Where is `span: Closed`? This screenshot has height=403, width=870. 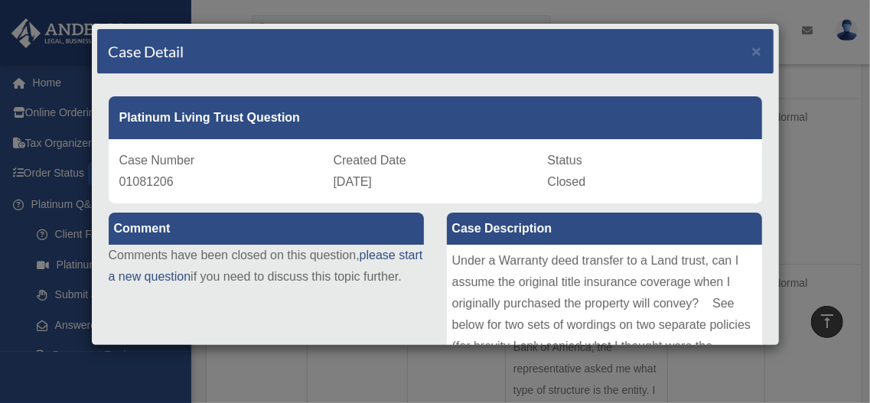
span: Closed is located at coordinates (567, 181).